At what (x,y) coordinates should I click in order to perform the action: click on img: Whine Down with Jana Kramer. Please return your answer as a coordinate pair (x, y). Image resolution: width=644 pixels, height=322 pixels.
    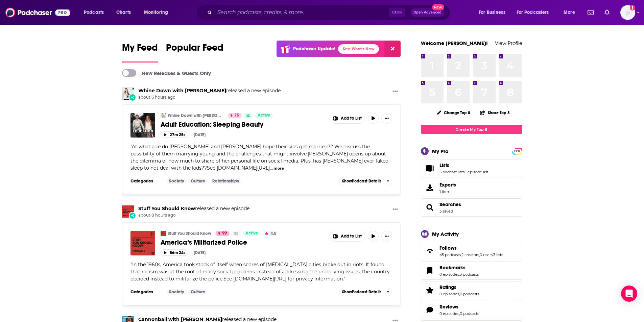
    Looking at the image, I should click on (128, 93).